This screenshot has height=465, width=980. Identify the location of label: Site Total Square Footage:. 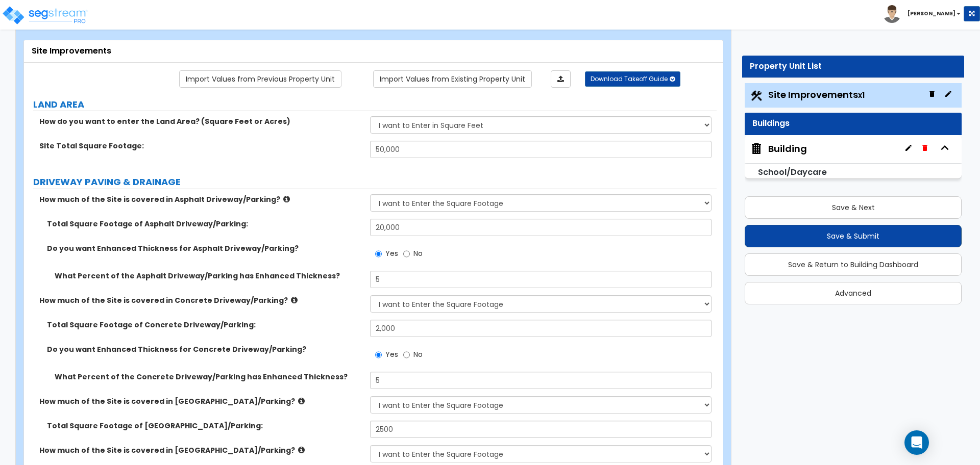
(201, 146).